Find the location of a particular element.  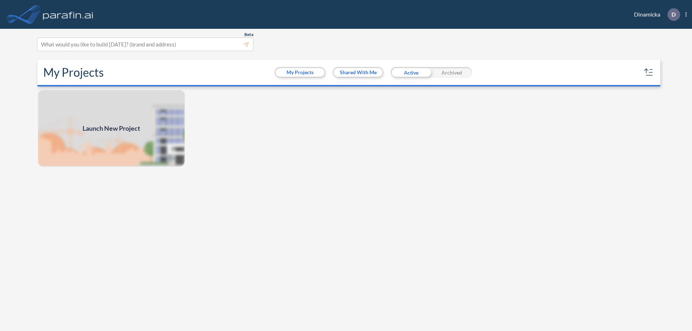

button: sort is located at coordinates (649, 72).